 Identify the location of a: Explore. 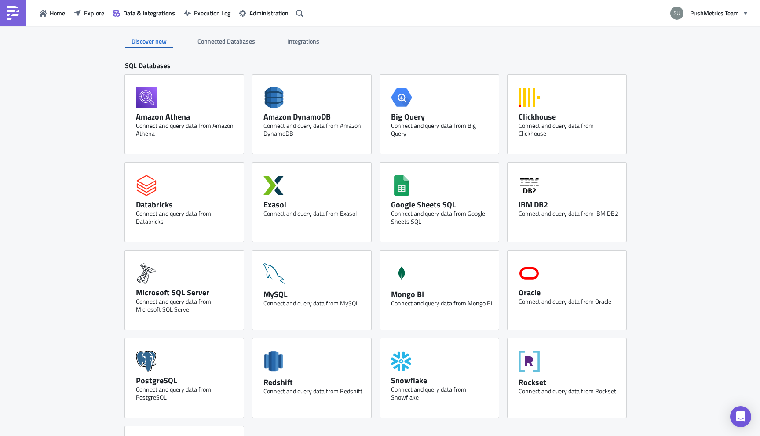
(89, 13).